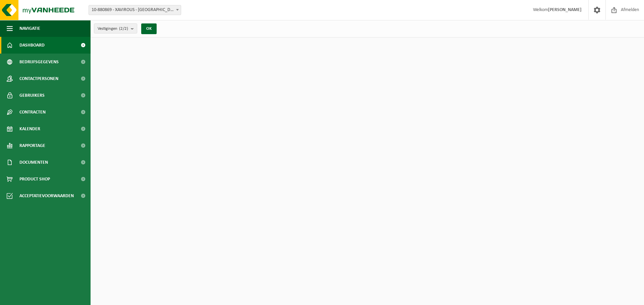  What do you see at coordinates (39, 62) in the screenshot?
I see `span: Bedrijfsgegevens` at bounding box center [39, 62].